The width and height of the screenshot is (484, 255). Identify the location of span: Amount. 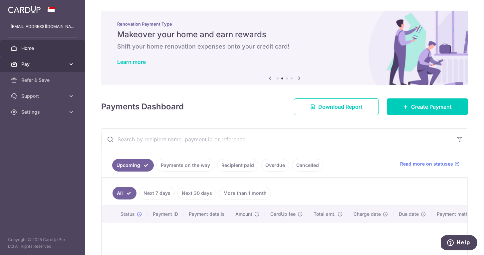
(243, 214).